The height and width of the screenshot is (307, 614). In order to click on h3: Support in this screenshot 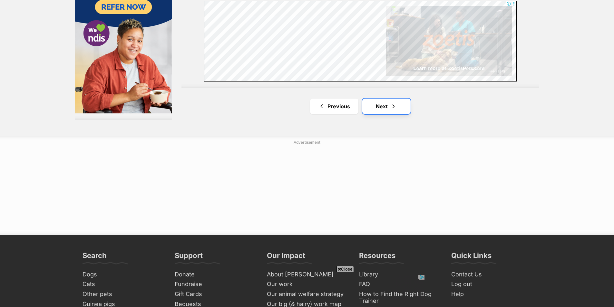, I will do `click(189, 258)`.